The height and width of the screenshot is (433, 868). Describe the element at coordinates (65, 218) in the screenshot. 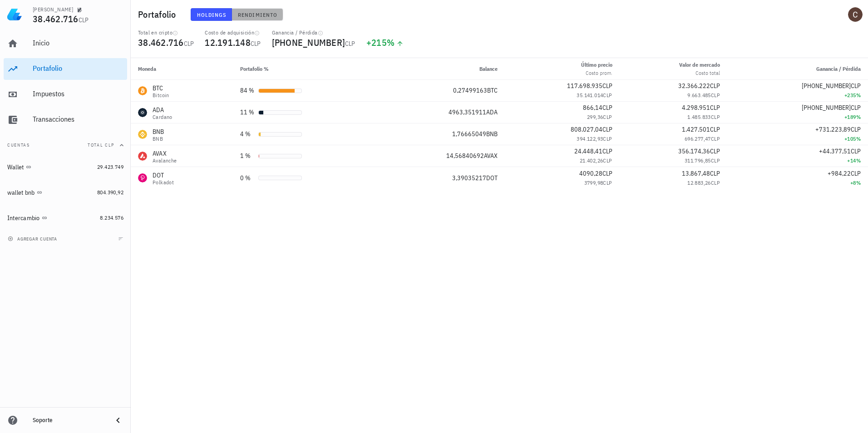

I see `a: Intercambio 8.234.576` at that location.